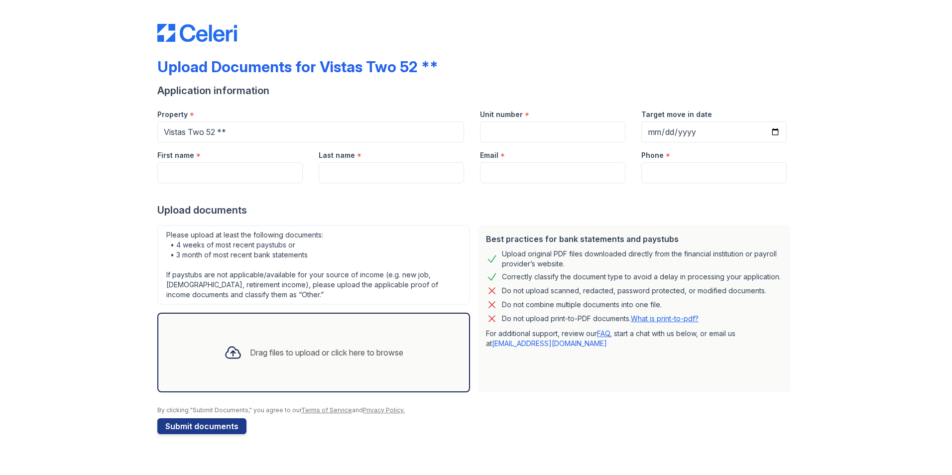 Image resolution: width=952 pixels, height=475 pixels. I want to click on label: Unit number, so click(501, 115).